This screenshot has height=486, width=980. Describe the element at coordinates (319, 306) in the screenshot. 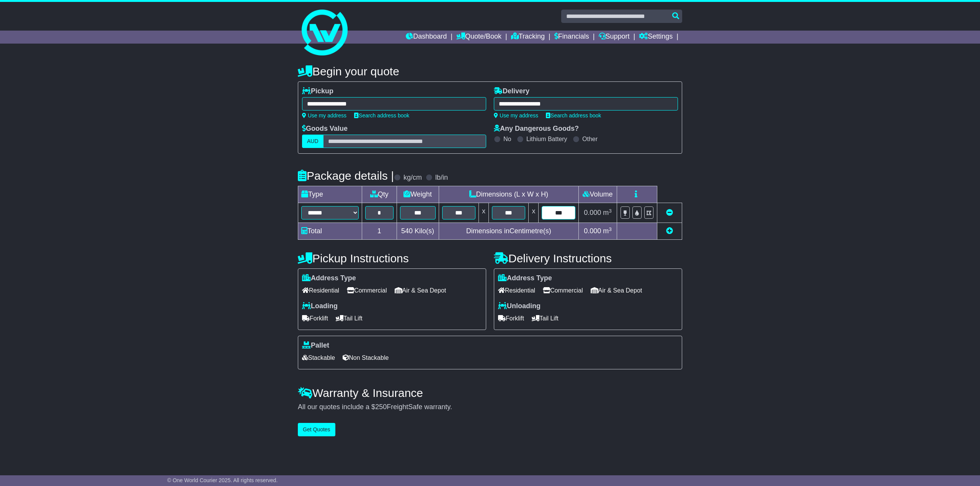

I see `label: Loading` at that location.